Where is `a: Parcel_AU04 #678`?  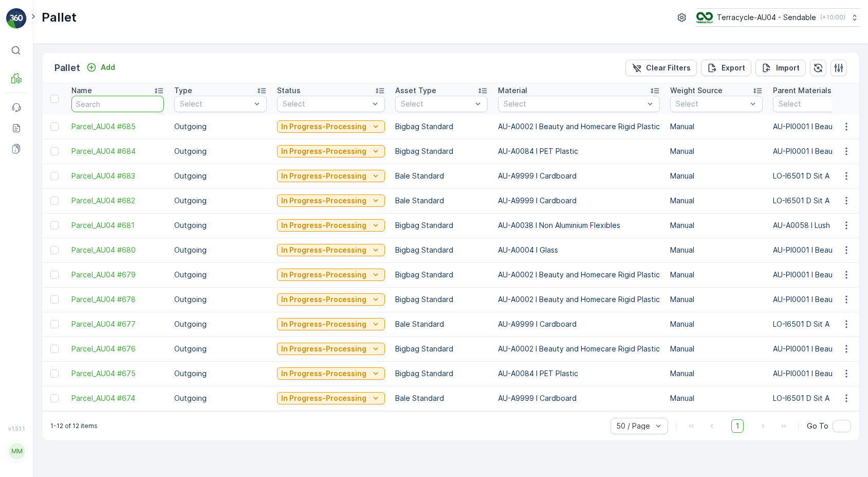 a: Parcel_AU04 #678 is located at coordinates (118, 300).